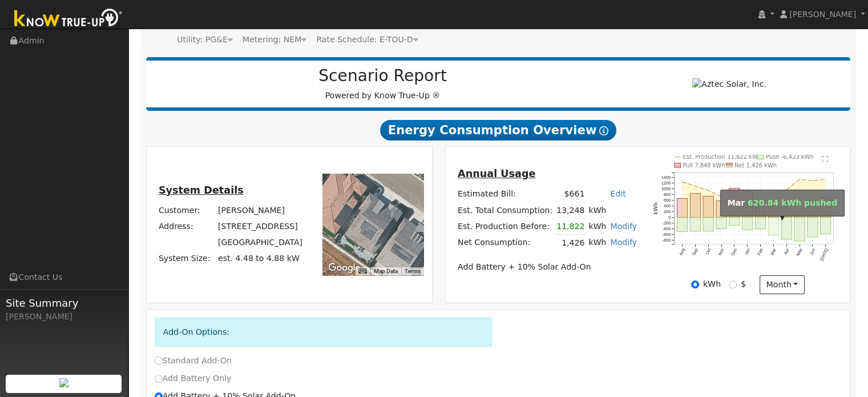  I want to click on text: 400, so click(667, 206).